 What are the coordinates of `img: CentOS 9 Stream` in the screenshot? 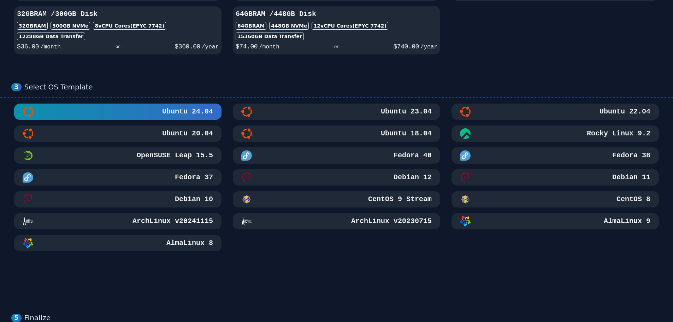 It's located at (246, 199).